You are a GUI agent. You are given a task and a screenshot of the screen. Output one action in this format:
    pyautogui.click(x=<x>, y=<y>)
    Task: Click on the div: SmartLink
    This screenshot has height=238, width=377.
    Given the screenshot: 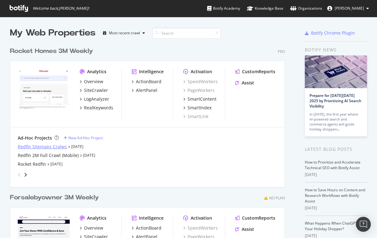 What is the action you would take?
    pyautogui.click(x=196, y=116)
    